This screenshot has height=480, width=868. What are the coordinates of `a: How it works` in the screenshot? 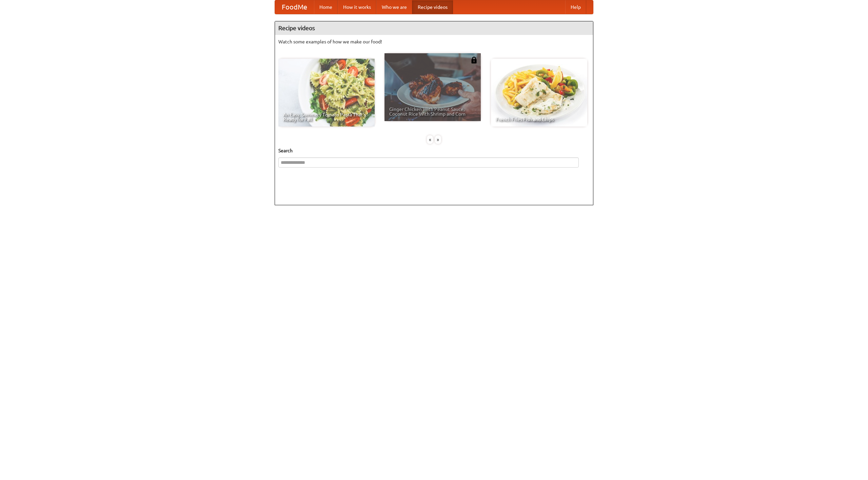 It's located at (357, 7).